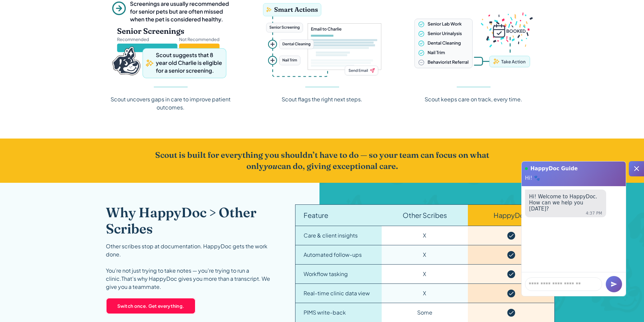 The height and width of the screenshot is (322, 644). What do you see at coordinates (171, 103) in the screenshot?
I see `div: Scout uncovers gaps in care to improve patient outcomes.` at bounding box center [171, 103].